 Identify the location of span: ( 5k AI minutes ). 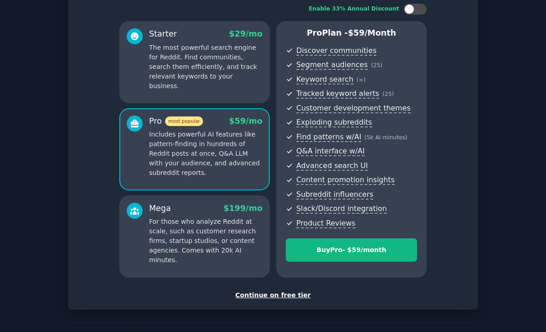
(386, 138).